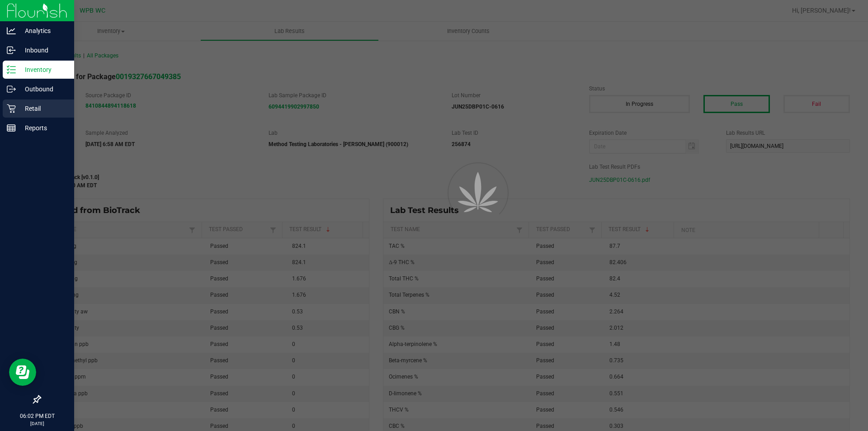 The image size is (868, 431). What do you see at coordinates (11, 109) in the screenshot?
I see `inline-svg: Retail` at bounding box center [11, 109].